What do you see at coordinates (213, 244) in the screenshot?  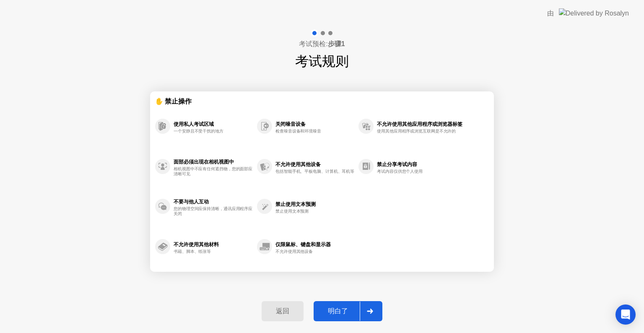 I see `div: 不允许使用其他材料` at bounding box center [213, 244].